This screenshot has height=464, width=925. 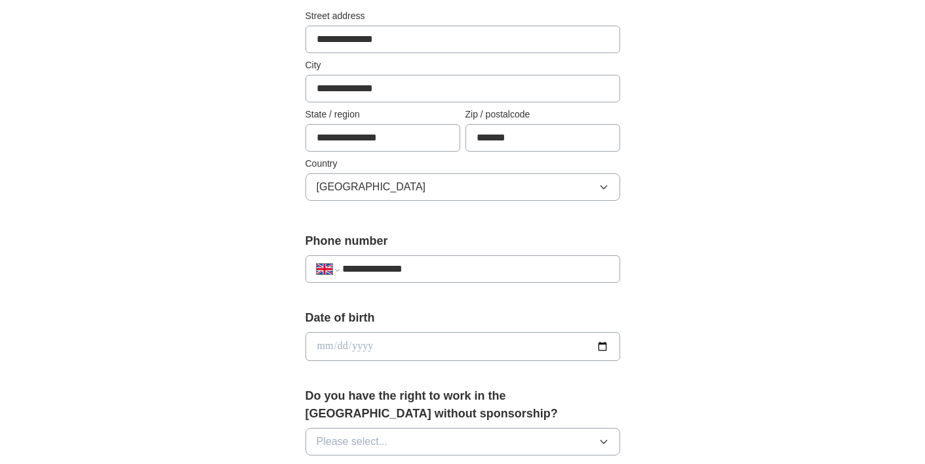 I want to click on label: State / region, so click(x=383, y=114).